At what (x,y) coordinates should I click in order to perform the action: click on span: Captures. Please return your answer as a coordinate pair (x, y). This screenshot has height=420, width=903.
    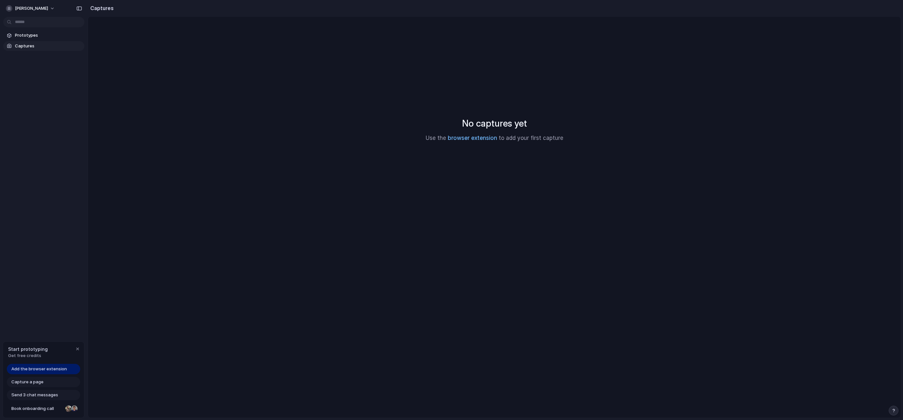
    Looking at the image, I should click on (48, 46).